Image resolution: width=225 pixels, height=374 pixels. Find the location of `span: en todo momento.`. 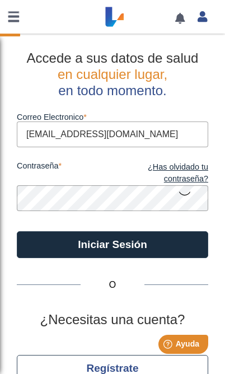

span: en todo momento. is located at coordinates (112, 90).